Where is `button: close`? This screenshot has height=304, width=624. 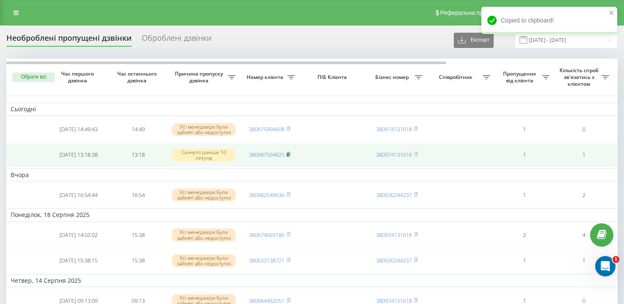
button: close is located at coordinates (612, 13).